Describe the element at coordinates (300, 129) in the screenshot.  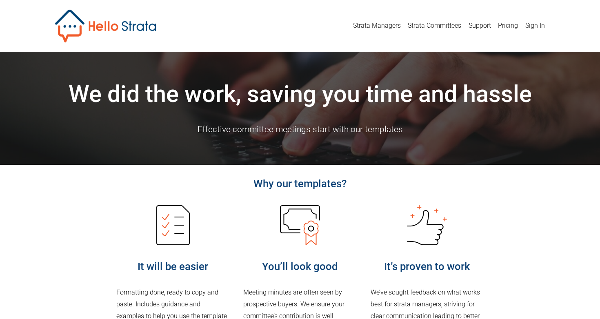
I see `p: Effective committee meetings start with our templates` at that location.